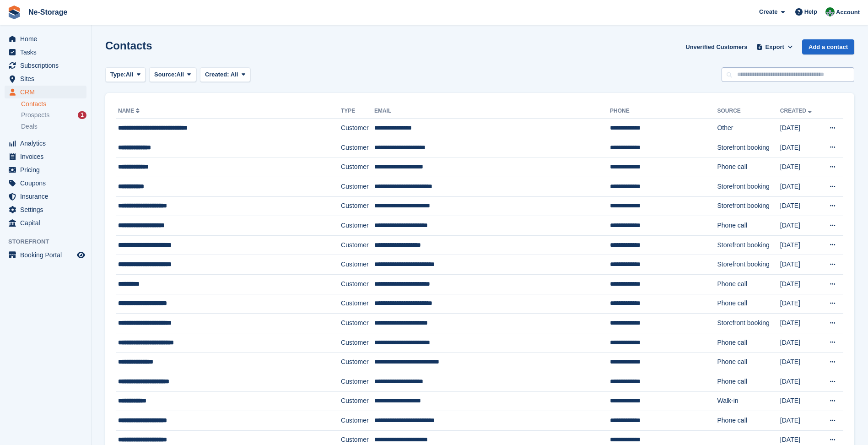 The image size is (868, 445). I want to click on a: Preview store, so click(81, 255).